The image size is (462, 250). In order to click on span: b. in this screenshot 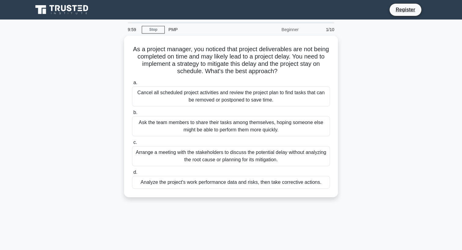, I will do `click(135, 112)`.